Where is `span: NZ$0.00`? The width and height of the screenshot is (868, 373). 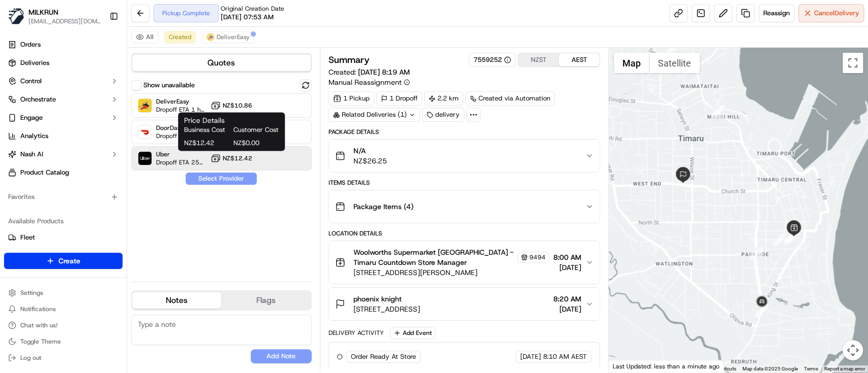
span: NZ$0.00 is located at coordinates (256, 143).